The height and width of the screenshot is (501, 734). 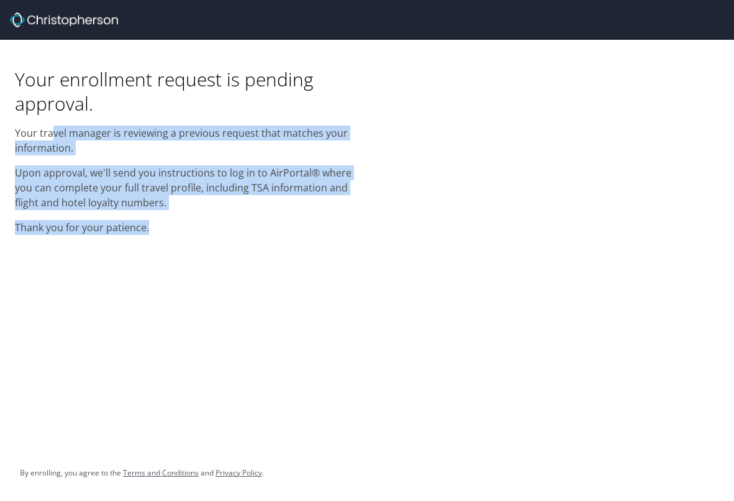 What do you see at coordinates (64, 20) in the screenshot?
I see `img: cbt logo` at bounding box center [64, 20].